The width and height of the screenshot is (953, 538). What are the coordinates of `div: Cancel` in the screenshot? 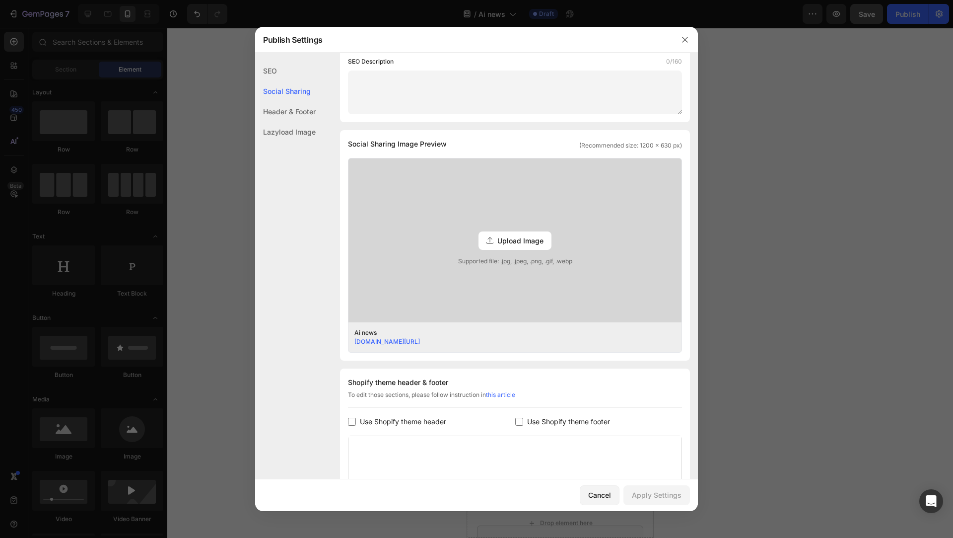 It's located at (600, 494).